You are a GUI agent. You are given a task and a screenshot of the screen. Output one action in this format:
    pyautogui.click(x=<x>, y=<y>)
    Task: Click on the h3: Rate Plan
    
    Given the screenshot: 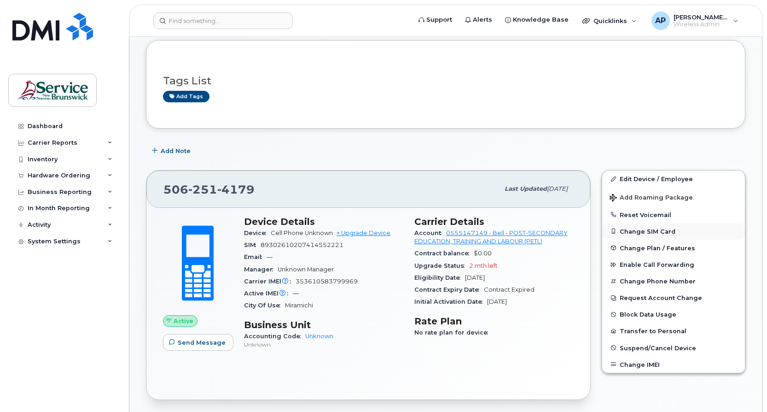 What is the action you would take?
    pyautogui.click(x=494, y=321)
    